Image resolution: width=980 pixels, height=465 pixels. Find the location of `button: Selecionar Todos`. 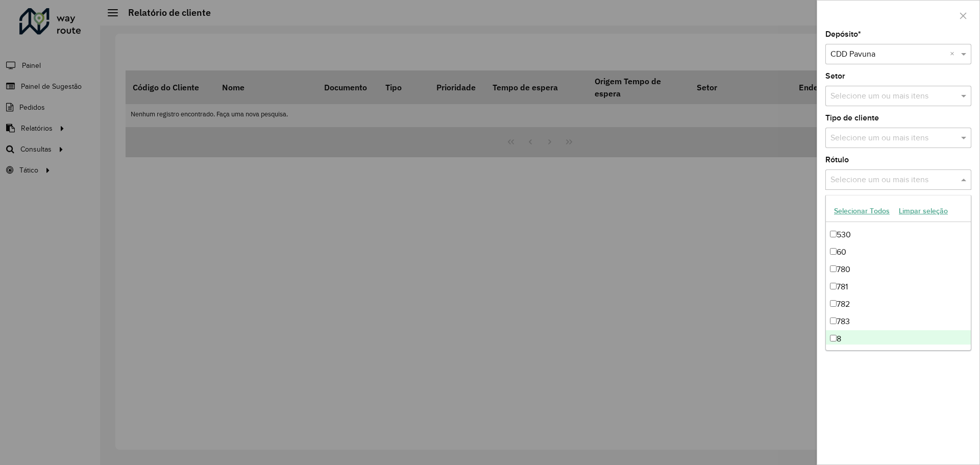

button: Selecionar Todos is located at coordinates (861, 211).